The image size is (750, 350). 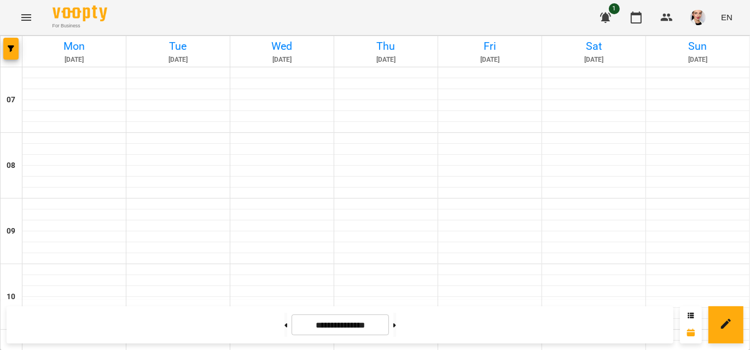 I want to click on span: 1, so click(x=614, y=9).